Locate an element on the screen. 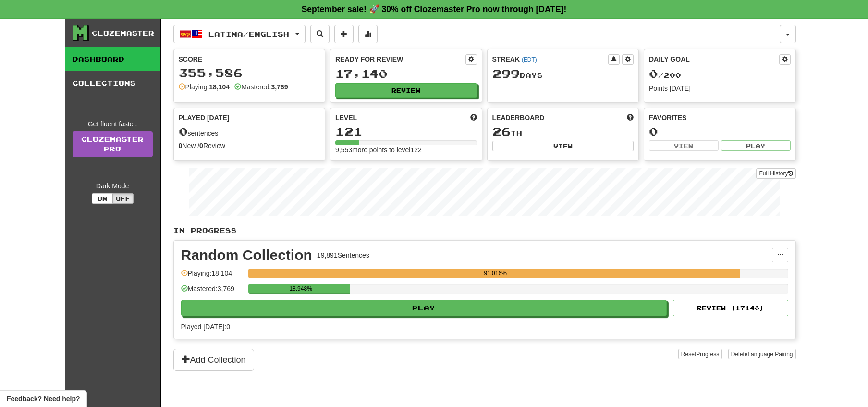 The width and height of the screenshot is (868, 407). button: Review (17140) is located at coordinates (731, 308).